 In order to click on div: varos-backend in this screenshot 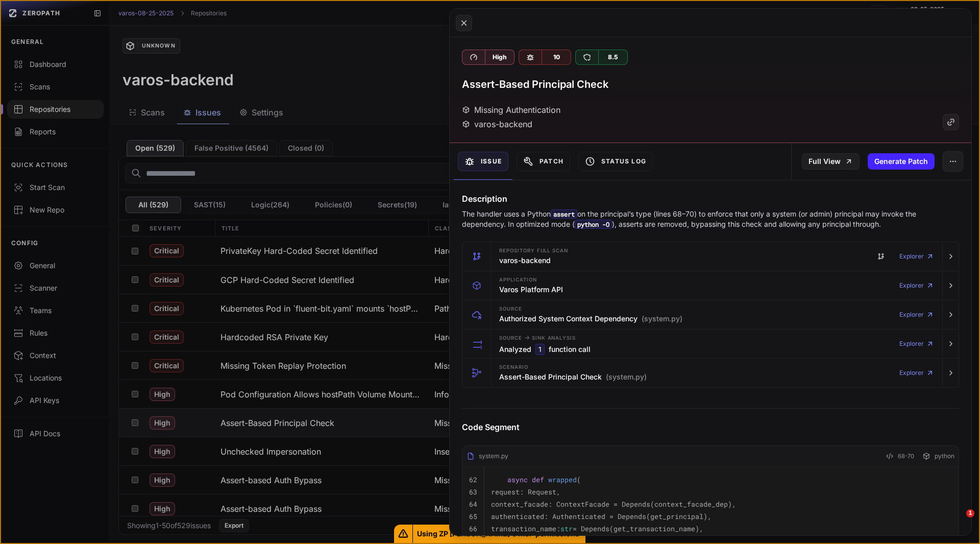, I will do `click(497, 125)`.